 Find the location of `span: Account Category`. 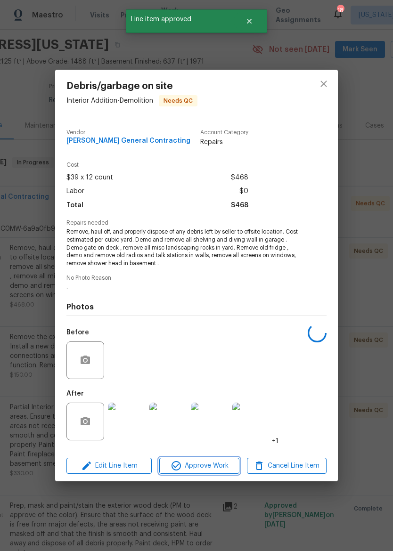

span: Account Category is located at coordinates (224, 132).